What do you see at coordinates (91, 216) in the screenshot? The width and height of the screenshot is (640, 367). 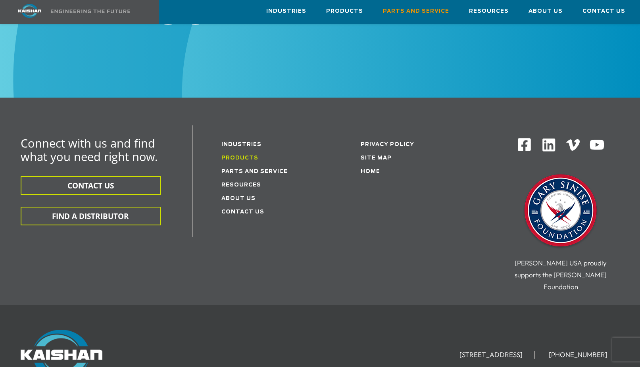 I see `button: FIND A DISTRIBUTOR` at bounding box center [91, 216].